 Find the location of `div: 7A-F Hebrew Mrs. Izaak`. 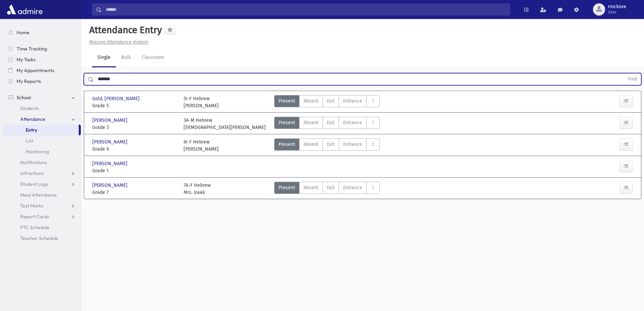

div: 7A-F Hebrew Mrs. Izaak is located at coordinates (197, 189).